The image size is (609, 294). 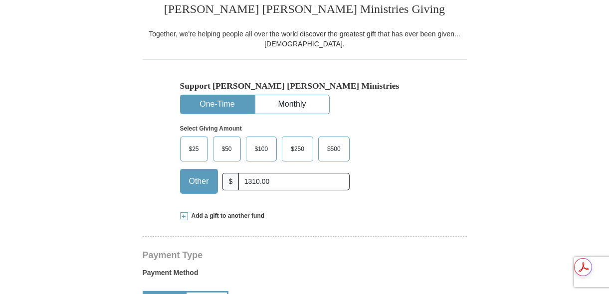 I want to click on span: Other, so click(x=199, y=182).